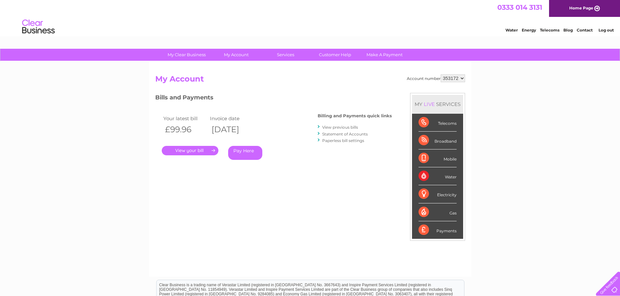 This screenshot has width=620, height=296. Describe the element at coordinates (529, 30) in the screenshot. I see `a: Energy` at that location.